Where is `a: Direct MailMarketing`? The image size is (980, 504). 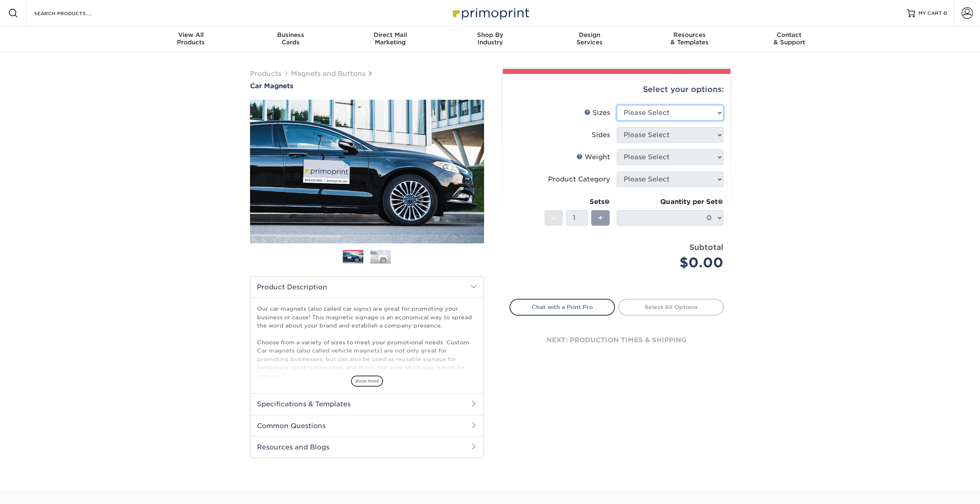
a: Direct MailMarketing is located at coordinates (390, 40).